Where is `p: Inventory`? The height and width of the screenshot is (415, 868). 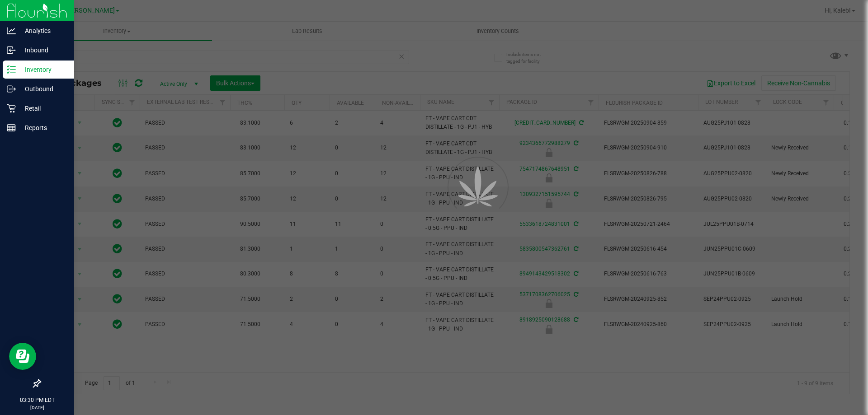 p: Inventory is located at coordinates (43, 69).